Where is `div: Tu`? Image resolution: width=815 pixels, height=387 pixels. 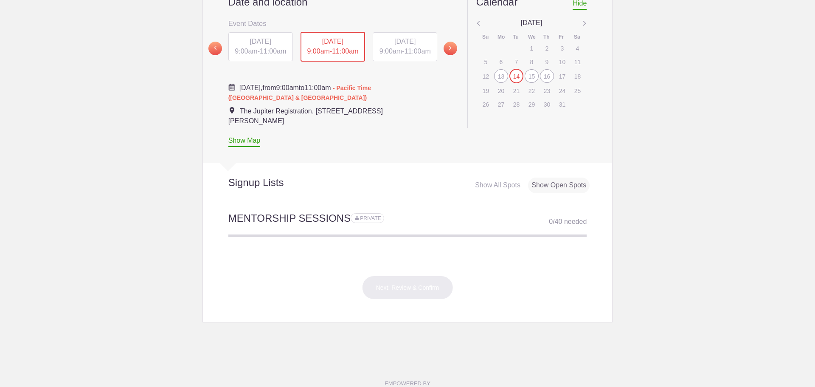
div: Tu is located at coordinates (516, 37).